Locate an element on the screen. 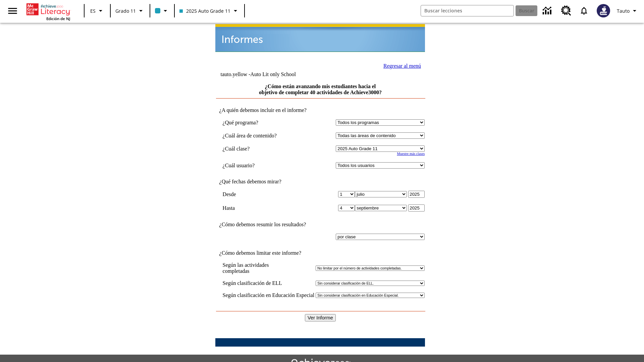 The width and height of the screenshot is (644, 362). a: Regresar al menú is located at coordinates (402, 66).